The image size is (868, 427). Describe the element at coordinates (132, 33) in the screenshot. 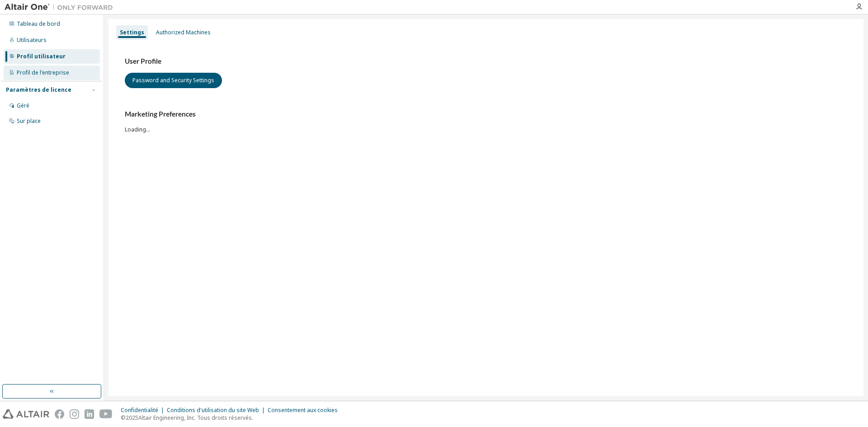

I see `div: Settings` at that location.